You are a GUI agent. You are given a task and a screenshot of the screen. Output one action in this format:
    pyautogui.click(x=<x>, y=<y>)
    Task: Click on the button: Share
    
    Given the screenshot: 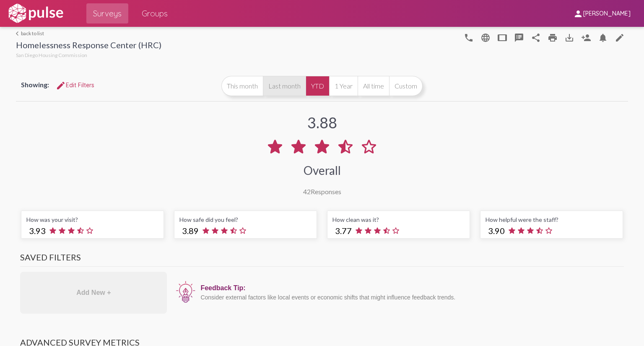 What is the action you would take?
    pyautogui.click(x=536, y=37)
    